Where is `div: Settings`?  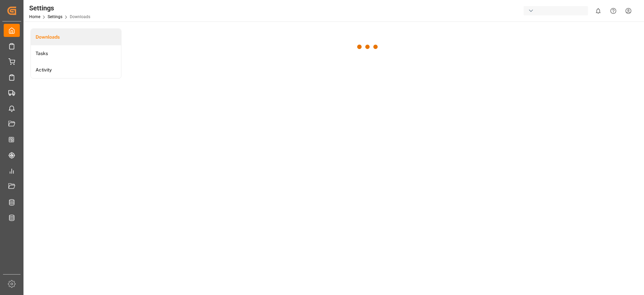 div: Settings is located at coordinates (60, 8).